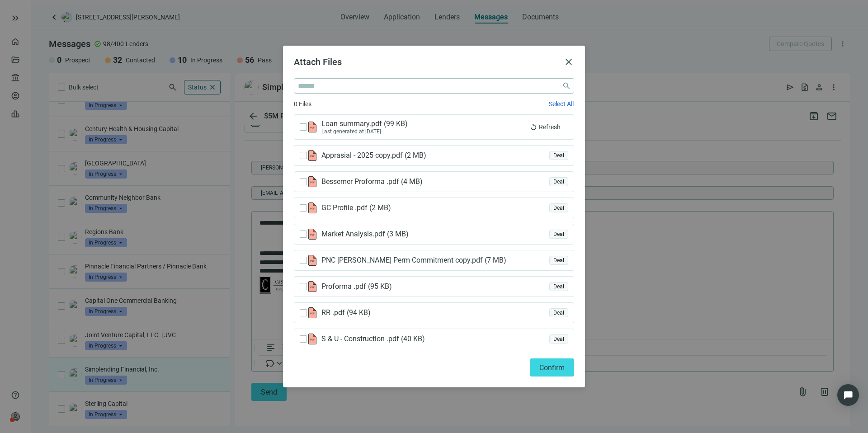  I want to click on span: replay, so click(534, 127).